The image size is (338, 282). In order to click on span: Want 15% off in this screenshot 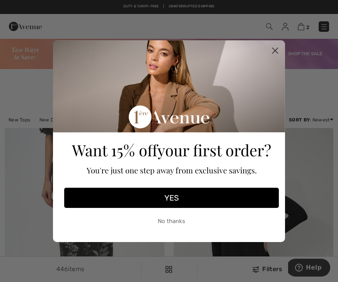, I will do `click(115, 149)`.